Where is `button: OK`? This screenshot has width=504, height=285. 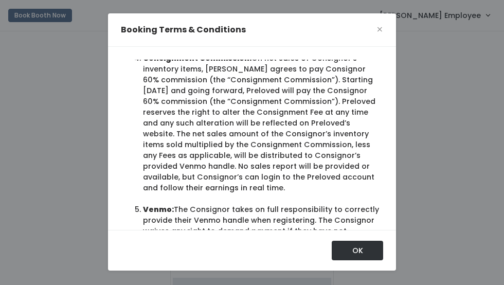 button: OK is located at coordinates (358, 251).